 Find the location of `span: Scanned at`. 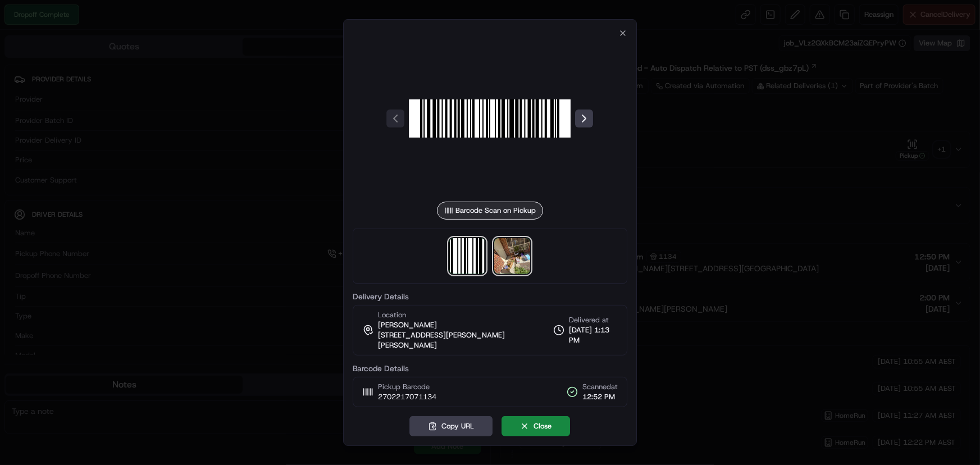

span: Scanned at is located at coordinates (600, 387).